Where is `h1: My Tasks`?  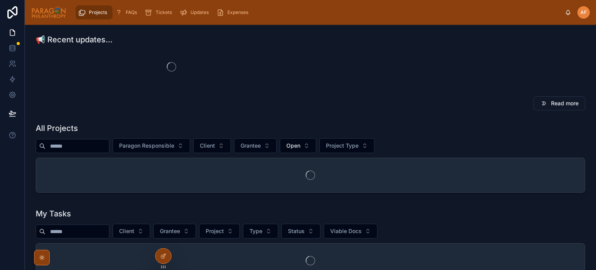 h1: My Tasks is located at coordinates (53, 214).